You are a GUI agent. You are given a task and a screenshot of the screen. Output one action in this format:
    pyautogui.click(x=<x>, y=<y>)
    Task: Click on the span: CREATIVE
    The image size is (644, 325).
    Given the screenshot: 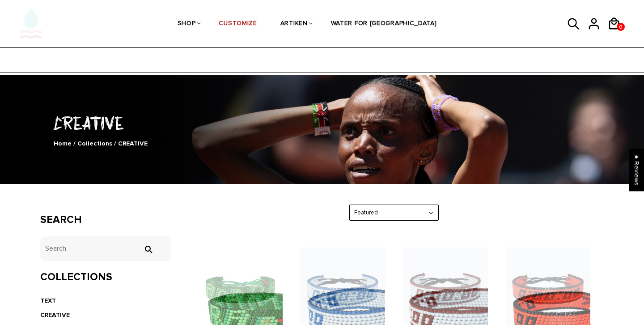 What is the action you would take?
    pyautogui.click(x=133, y=143)
    